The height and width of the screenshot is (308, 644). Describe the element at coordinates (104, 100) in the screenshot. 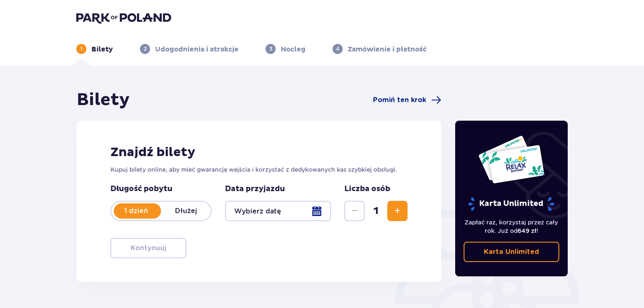

I see `h1: Bilety` at that location.